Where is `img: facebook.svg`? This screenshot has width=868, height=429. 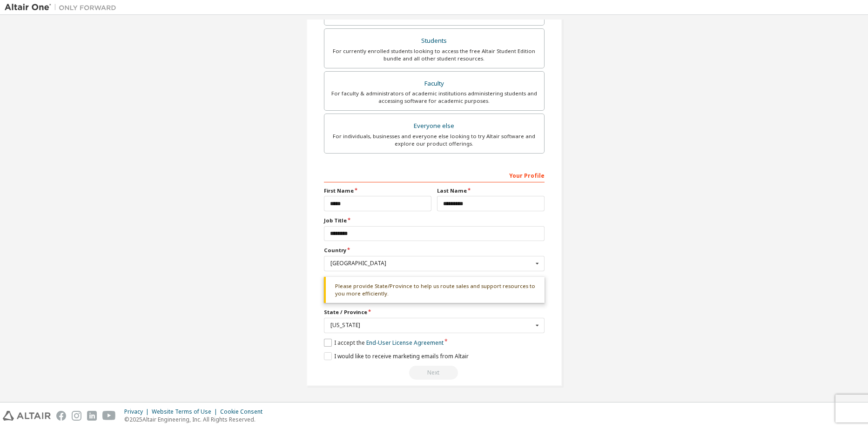
img: facebook.svg is located at coordinates (61, 416).